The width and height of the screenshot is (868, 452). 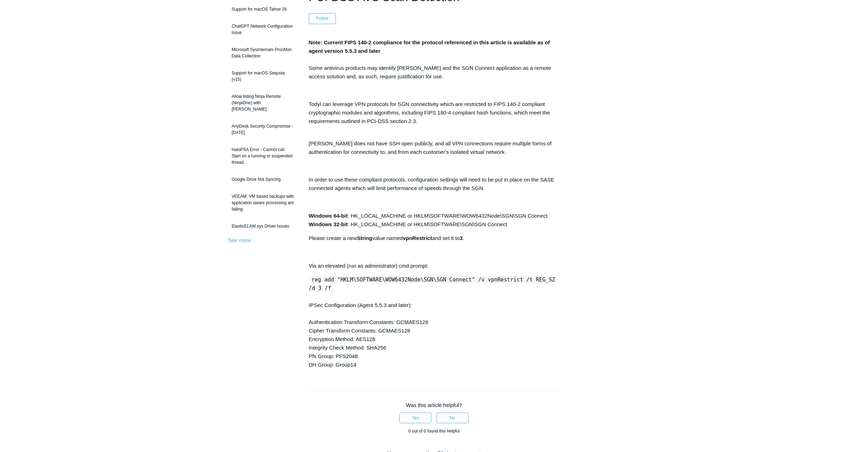 I want to click on div: IPSec Configuration (Agent 5.5.3 and later): Authentication Transform Constants: GCMAES128 Cipher..., so click(x=434, y=322).